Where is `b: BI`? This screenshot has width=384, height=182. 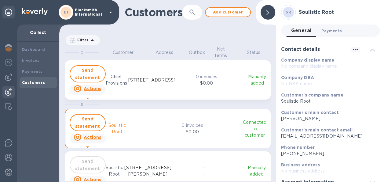
b: BI is located at coordinates (66, 12).